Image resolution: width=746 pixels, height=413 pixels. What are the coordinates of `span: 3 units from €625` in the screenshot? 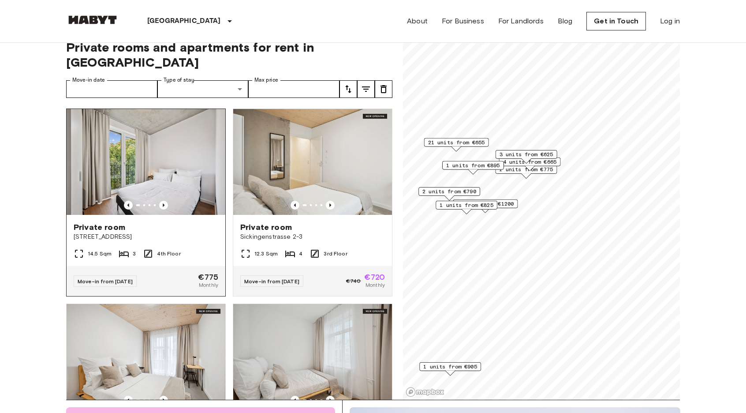 It's located at (526, 154).